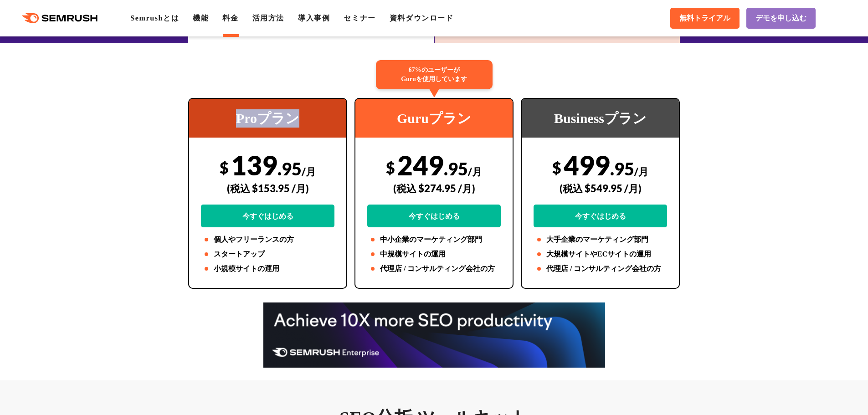 This screenshot has width=868, height=415. What do you see at coordinates (267, 254) in the screenshot?
I see `li: スタートアップ` at bounding box center [267, 254].